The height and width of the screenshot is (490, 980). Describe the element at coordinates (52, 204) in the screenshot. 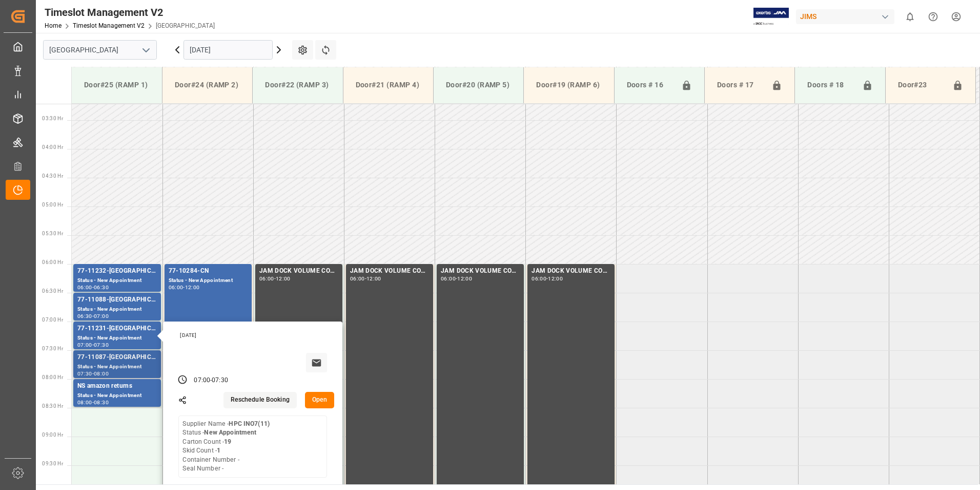

I see `span: 05:00 Hr` at that location.